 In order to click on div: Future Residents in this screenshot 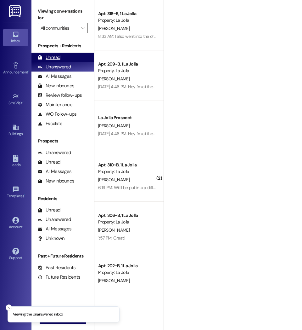, I will do `click(59, 277)`.